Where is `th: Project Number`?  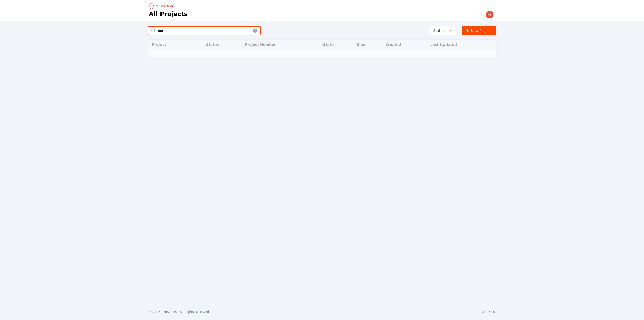 th: Project Number is located at coordinates (281, 44).